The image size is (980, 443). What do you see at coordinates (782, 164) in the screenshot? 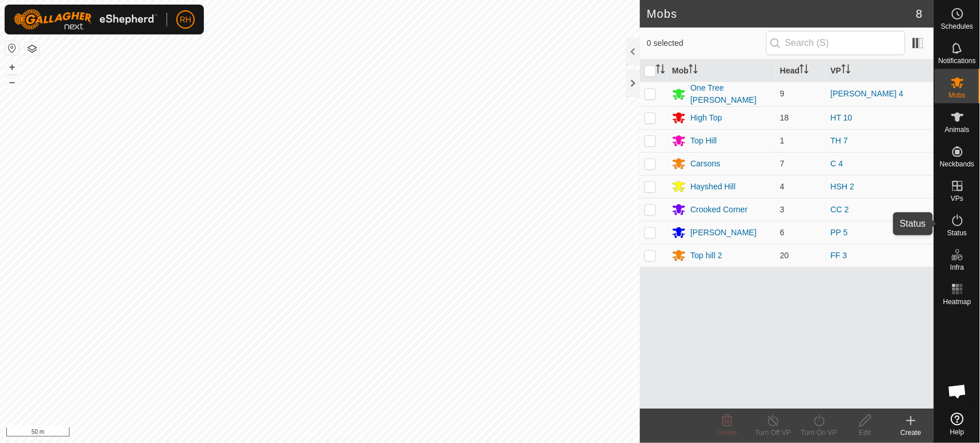
I see `span: 7` at bounding box center [782, 164].